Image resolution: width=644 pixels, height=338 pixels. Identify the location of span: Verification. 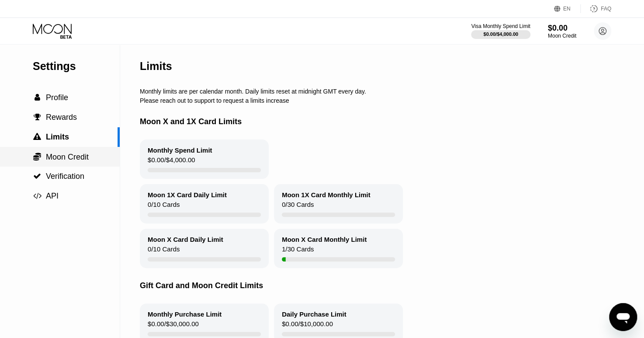
(66, 176).